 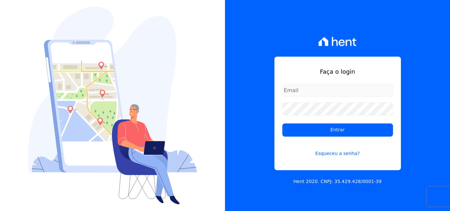 What do you see at coordinates (338, 71) in the screenshot?
I see `h1: Faça o login` at bounding box center [338, 71].